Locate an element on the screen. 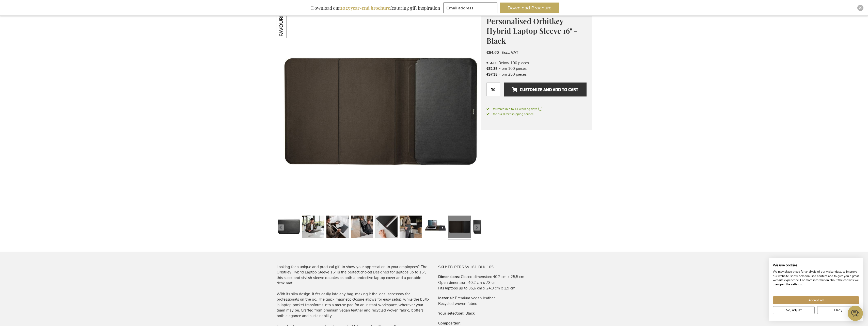 The height and width of the screenshot is (326, 868). a: Delivered in 6 to 14 working days is located at coordinates (537, 109).